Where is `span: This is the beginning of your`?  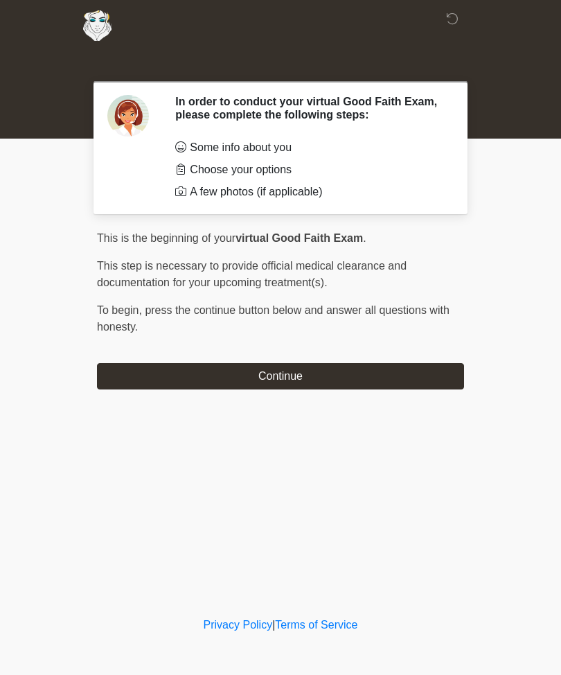 span: This is the beginning of your is located at coordinates (166, 238).